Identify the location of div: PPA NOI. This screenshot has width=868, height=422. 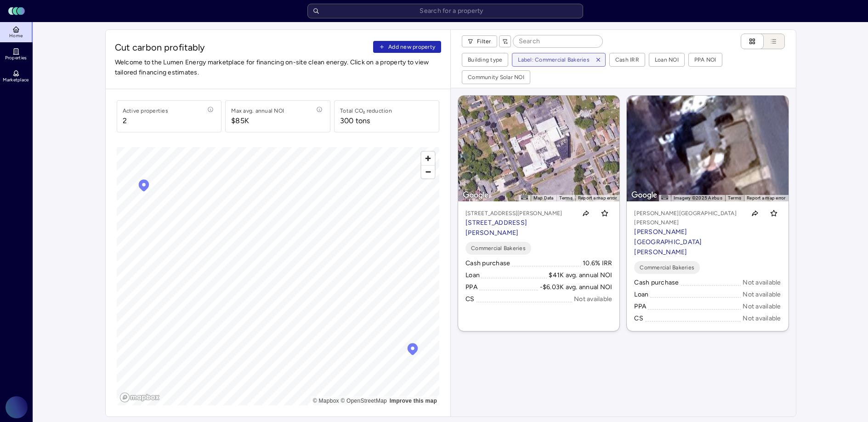
(705, 60).